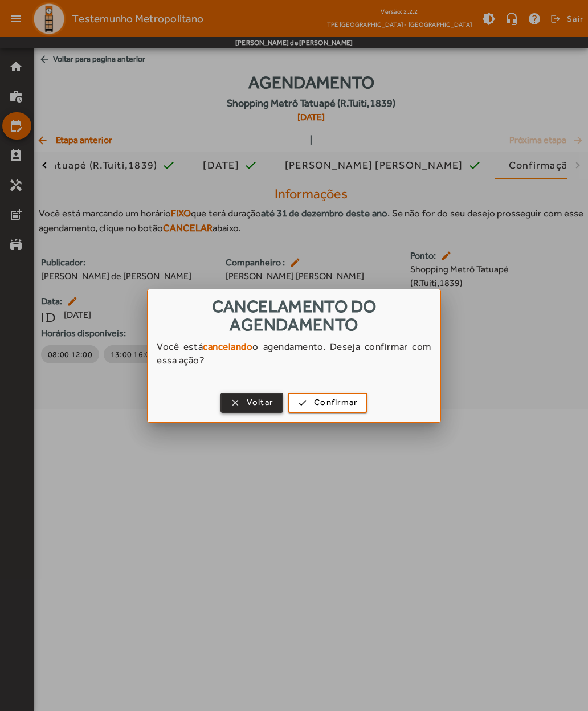 This screenshot has width=588, height=711. Describe the element at coordinates (294, 359) in the screenshot. I see `div: Você está o agendamento. Deseja confirmar com essa ação?` at that location.